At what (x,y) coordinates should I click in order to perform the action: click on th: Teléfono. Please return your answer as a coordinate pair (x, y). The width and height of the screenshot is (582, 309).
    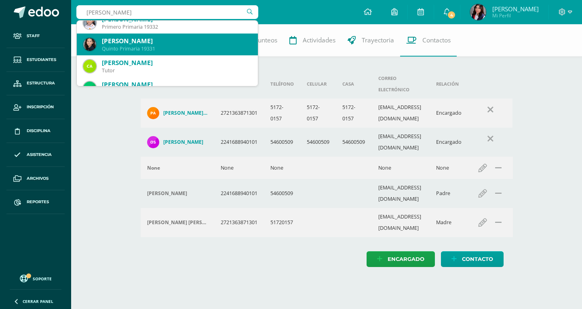
    Looking at the image, I should click on (282, 84).